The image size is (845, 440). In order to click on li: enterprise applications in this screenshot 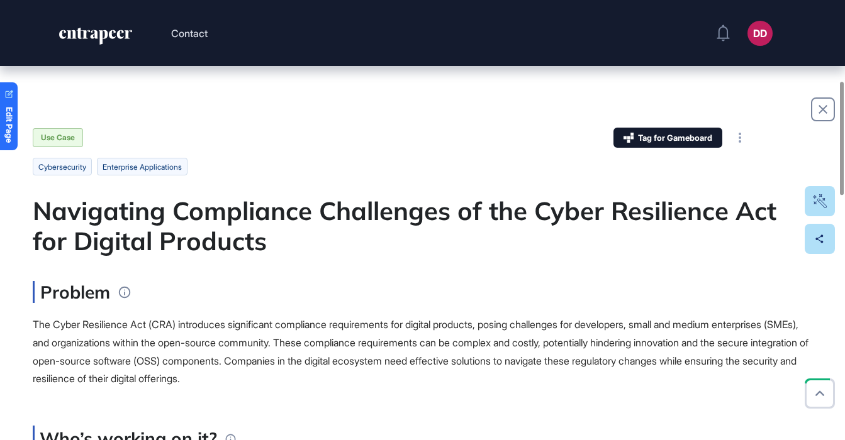, I will do `click(142, 167)`.